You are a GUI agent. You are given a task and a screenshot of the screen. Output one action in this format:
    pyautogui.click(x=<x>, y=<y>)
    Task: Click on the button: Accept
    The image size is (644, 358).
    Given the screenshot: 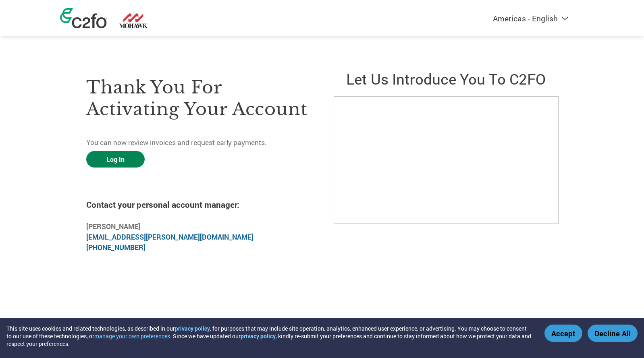 What is the action you would take?
    pyautogui.click(x=563, y=333)
    